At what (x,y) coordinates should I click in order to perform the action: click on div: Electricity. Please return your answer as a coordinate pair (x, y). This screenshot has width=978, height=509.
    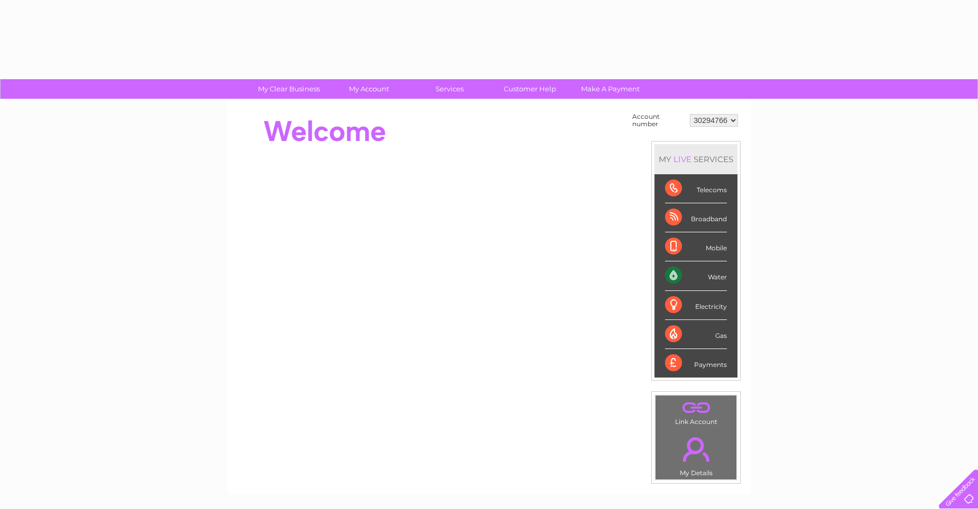
    Looking at the image, I should click on (695, 305).